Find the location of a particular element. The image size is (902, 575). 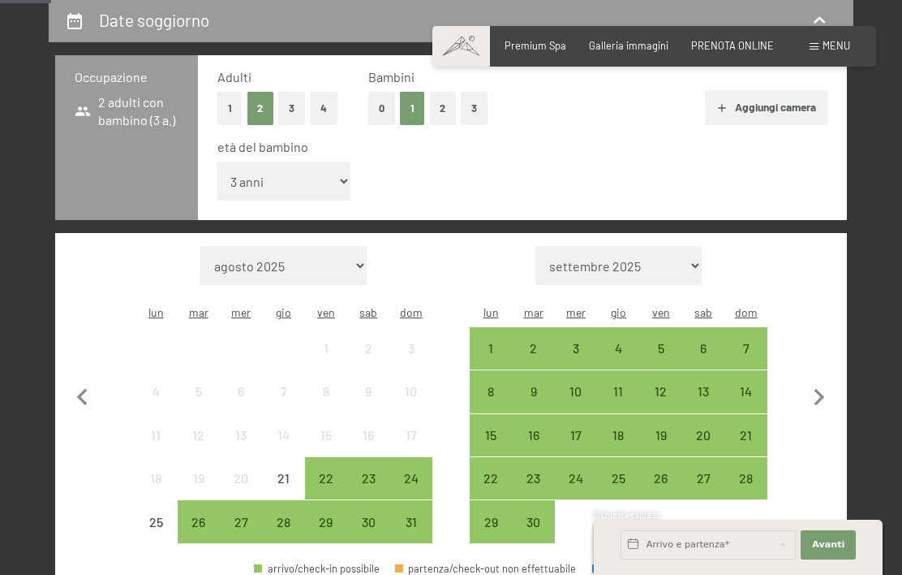

button: Avanti is located at coordinates (828, 544).